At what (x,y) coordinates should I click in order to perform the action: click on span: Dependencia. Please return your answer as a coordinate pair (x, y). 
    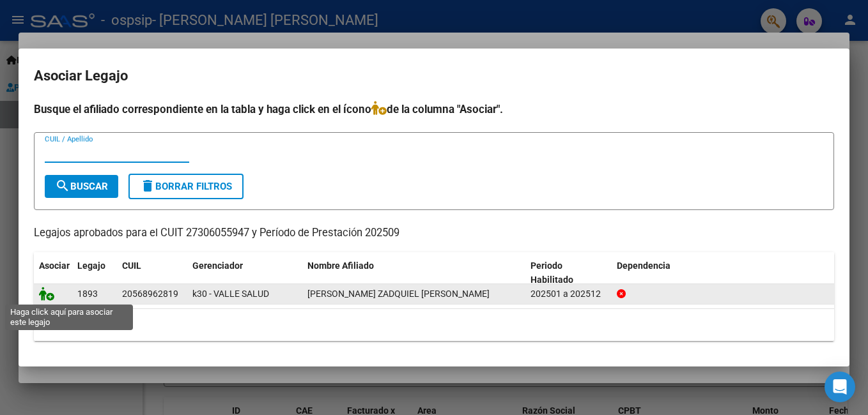
    Looking at the image, I should click on (643, 266).